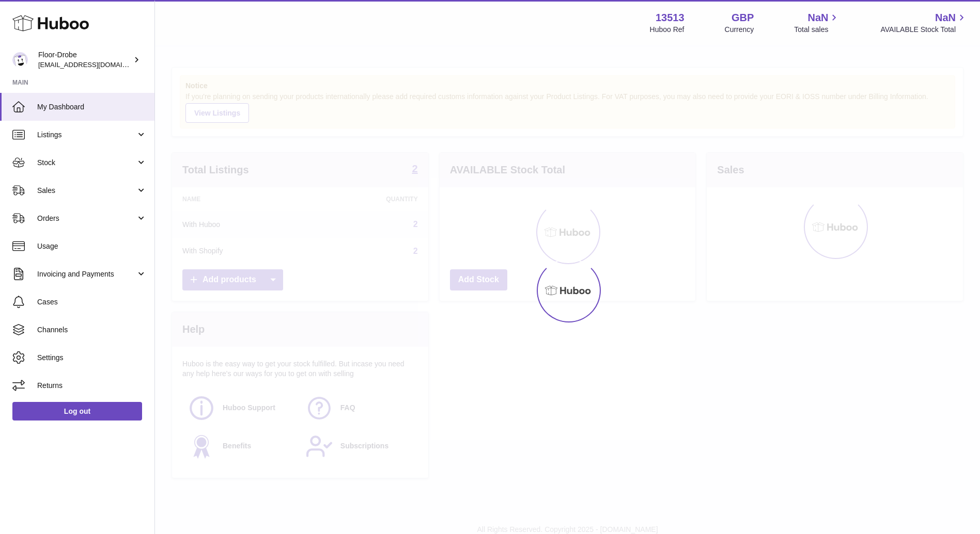 This screenshot has height=534, width=980. I want to click on span: Usage, so click(92, 247).